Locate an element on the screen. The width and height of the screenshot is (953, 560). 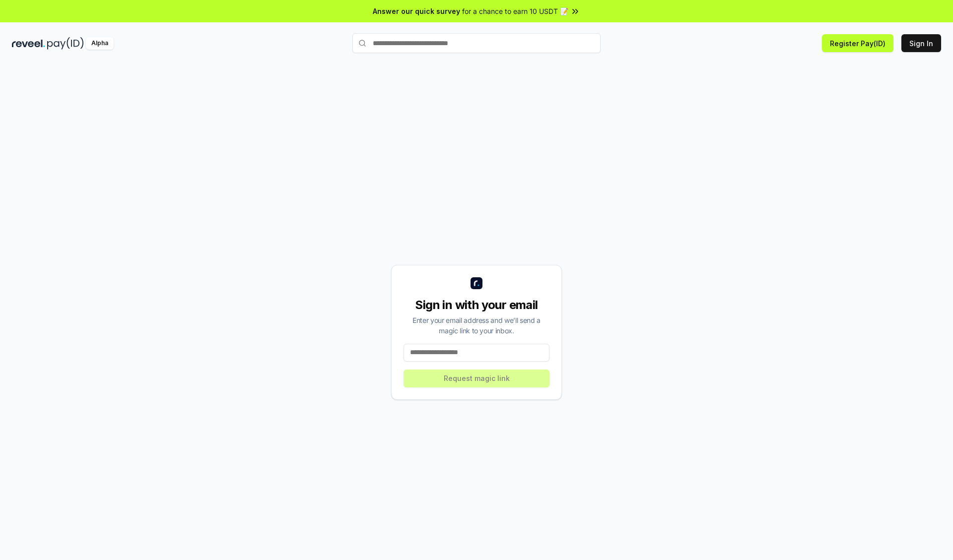
img: pay_id is located at coordinates (66, 43).